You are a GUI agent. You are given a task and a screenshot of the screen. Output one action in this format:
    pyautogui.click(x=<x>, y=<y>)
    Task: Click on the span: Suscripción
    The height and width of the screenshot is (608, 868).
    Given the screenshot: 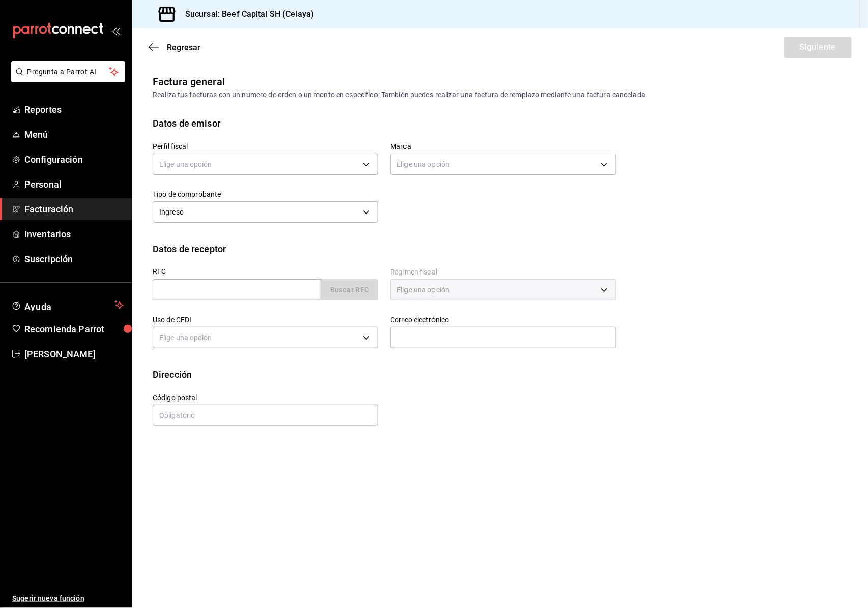 What is the action you would take?
    pyautogui.click(x=74, y=259)
    